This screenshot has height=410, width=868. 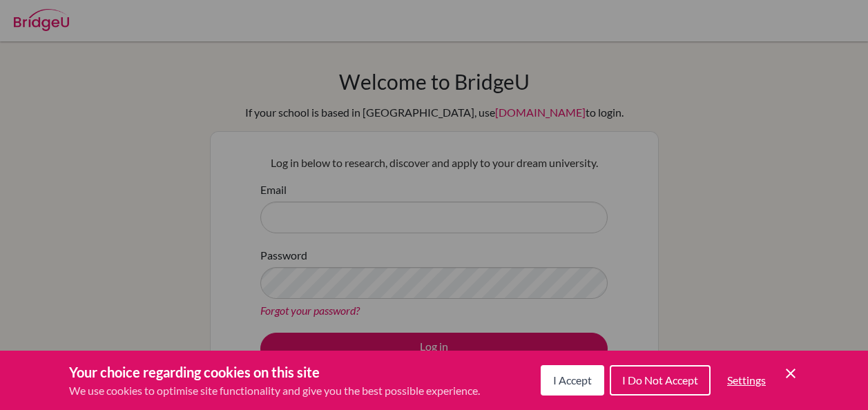 I want to click on span: Settings, so click(x=746, y=380).